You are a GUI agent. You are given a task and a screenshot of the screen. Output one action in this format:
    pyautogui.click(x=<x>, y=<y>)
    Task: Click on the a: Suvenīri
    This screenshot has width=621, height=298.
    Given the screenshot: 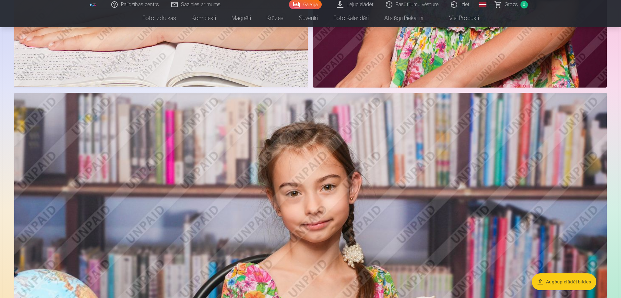 What is the action you would take?
    pyautogui.click(x=308, y=18)
    